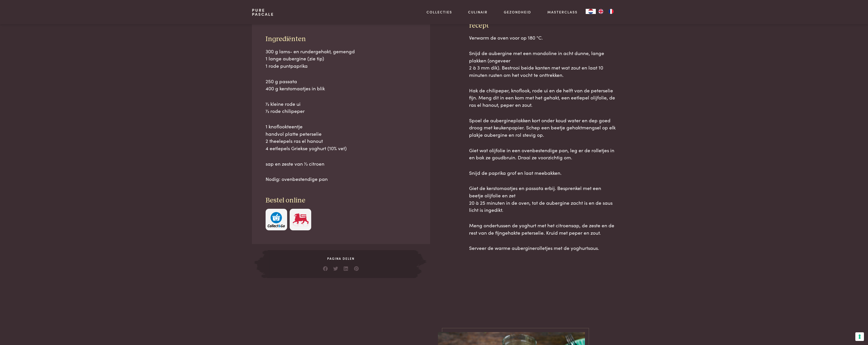 The width and height of the screenshot is (868, 345). I want to click on a: FR, so click(611, 12).